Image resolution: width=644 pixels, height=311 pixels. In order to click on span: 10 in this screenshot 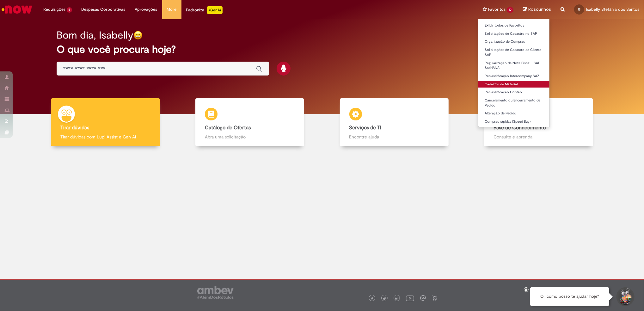, I will do `click(510, 10)`.